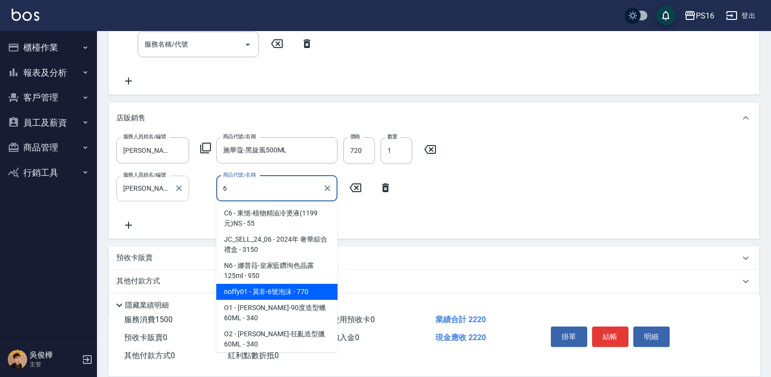 Image resolution: width=771 pixels, height=377 pixels. I want to click on span: 服務消費 1500, so click(148, 319).